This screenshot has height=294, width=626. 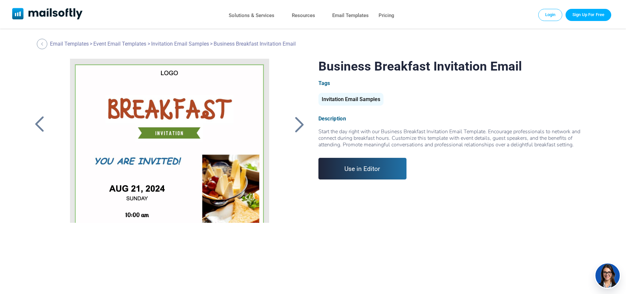 What do you see at coordinates (351, 99) in the screenshot?
I see `div: Invitation Email Samples` at bounding box center [351, 99].